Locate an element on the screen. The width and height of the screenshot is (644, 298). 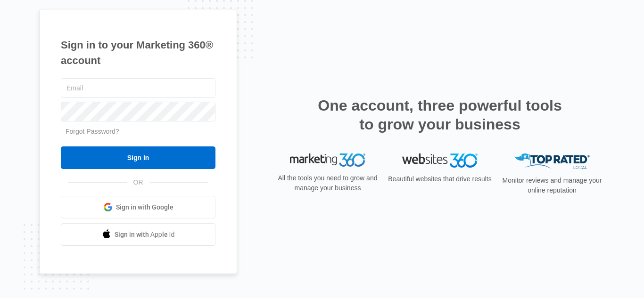
p: Monitor reviews and manage your online reputation is located at coordinates (552, 186).